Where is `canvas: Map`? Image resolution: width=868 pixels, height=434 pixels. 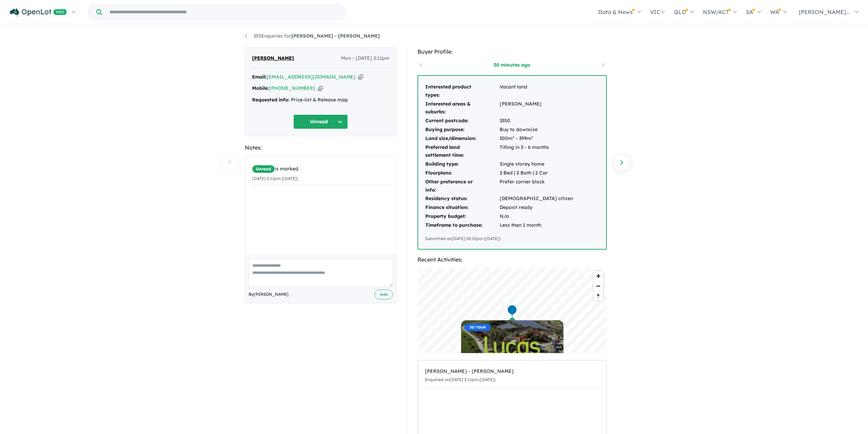 canvas: Map is located at coordinates (512, 310).